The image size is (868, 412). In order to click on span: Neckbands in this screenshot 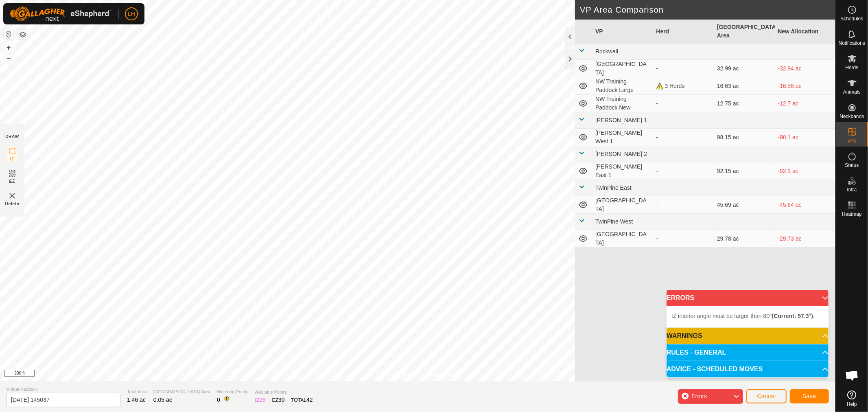, I will do `click(852, 117)`.